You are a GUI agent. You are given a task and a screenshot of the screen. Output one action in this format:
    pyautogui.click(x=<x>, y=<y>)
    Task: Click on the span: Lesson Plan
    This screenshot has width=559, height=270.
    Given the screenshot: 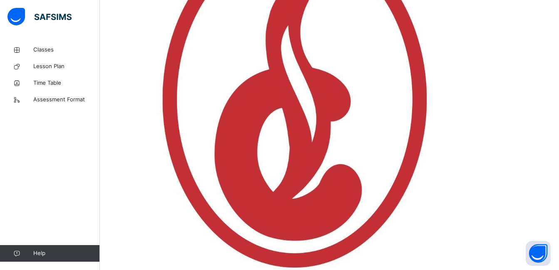 What is the action you would take?
    pyautogui.click(x=67, y=67)
    